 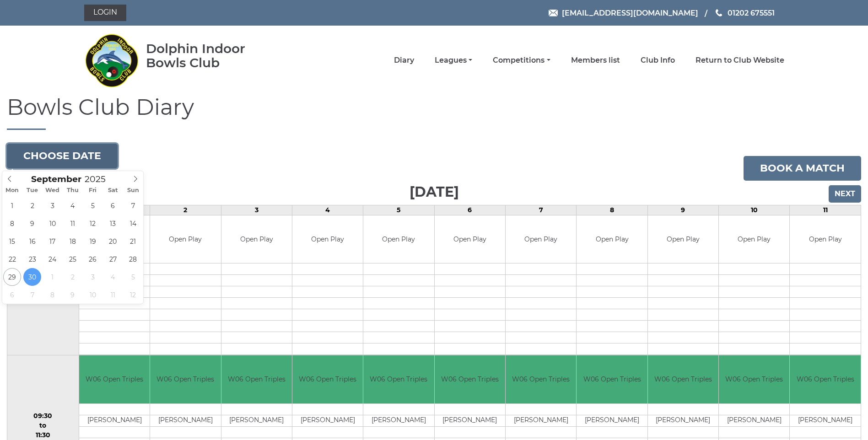 I want to click on a: Competitions, so click(x=521, y=61).